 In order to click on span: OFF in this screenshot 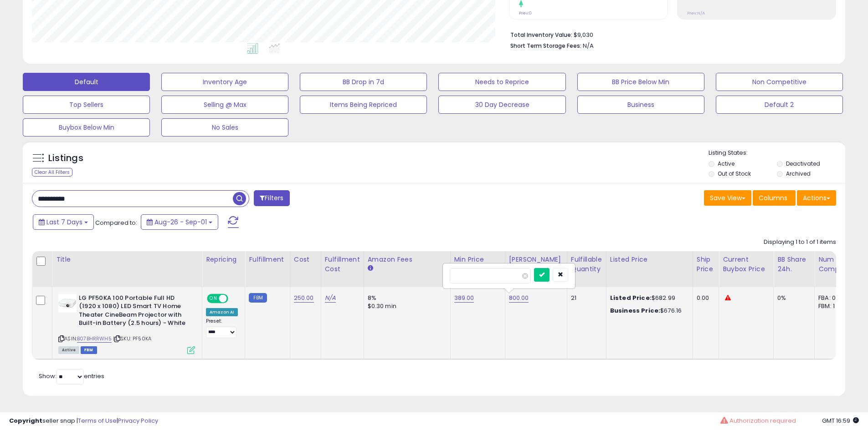, I will do `click(234, 298)`.